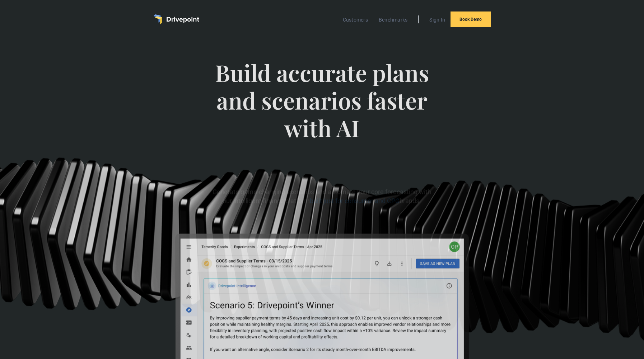 The width and height of the screenshot is (644, 359). I want to click on a: Benchmarks, so click(393, 20).